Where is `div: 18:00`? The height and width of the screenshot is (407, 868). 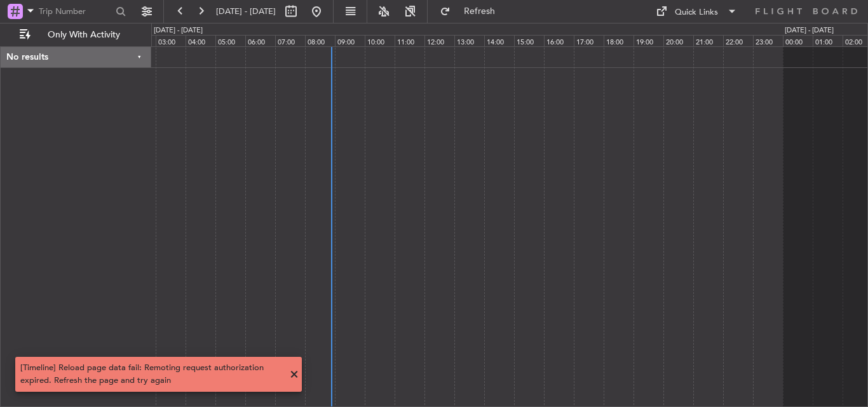 div: 18:00 is located at coordinates (618, 40).